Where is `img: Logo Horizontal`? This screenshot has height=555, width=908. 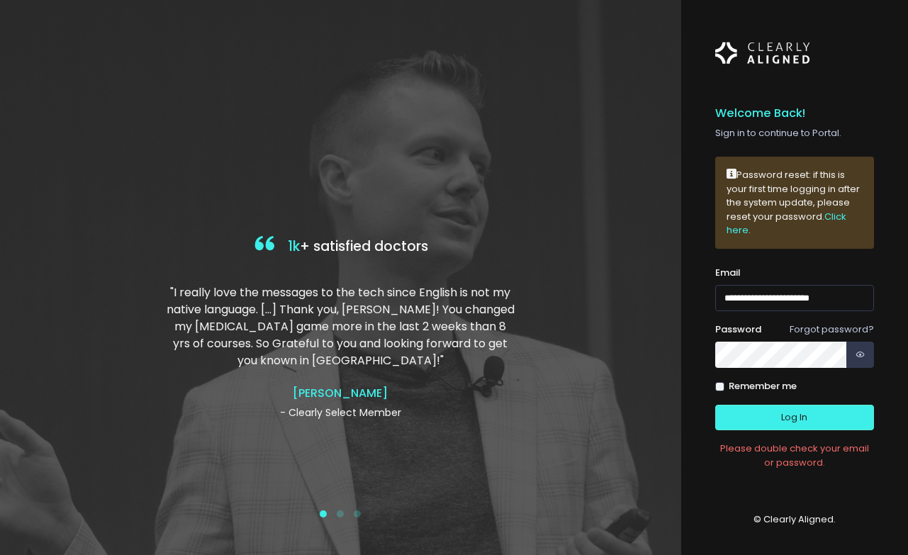
img: Logo Horizontal is located at coordinates (763, 53).